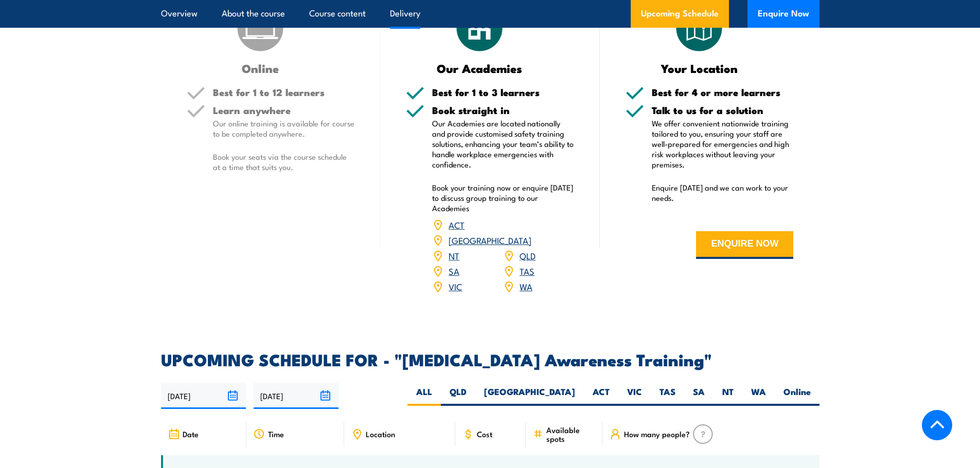  I want to click on button: ENQUIRE NOW, so click(744, 245).